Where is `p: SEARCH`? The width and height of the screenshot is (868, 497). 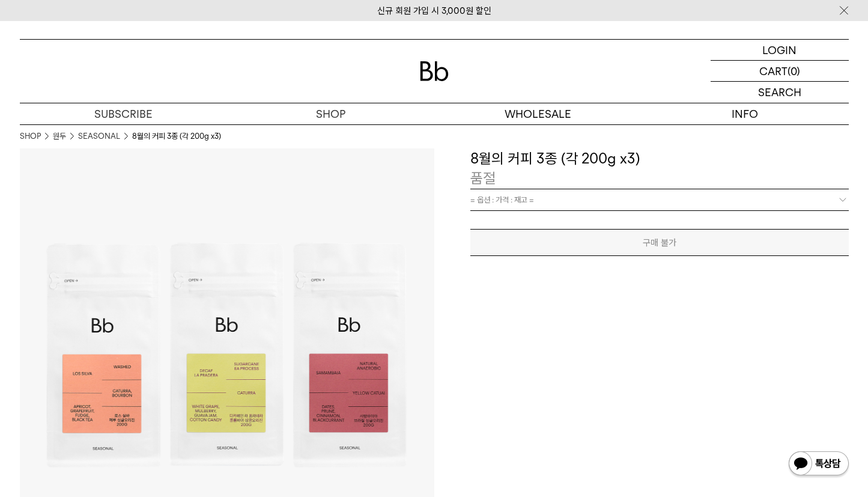
p: SEARCH is located at coordinates (780, 92).